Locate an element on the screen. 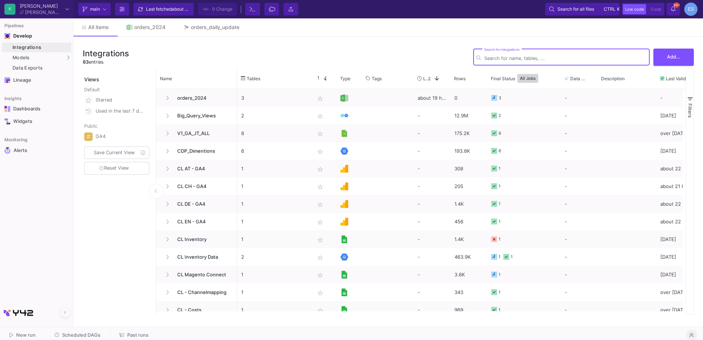  a: Navigation iconLineage is located at coordinates (36, 80).